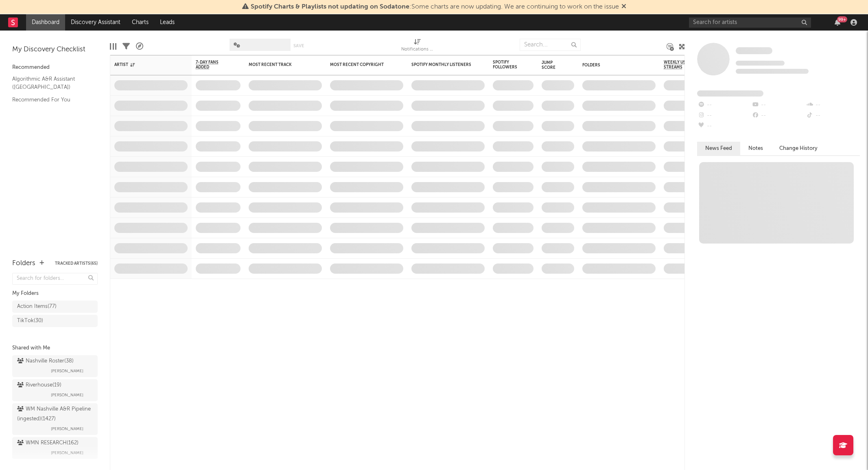  I want to click on div: Shared with Me, so click(55, 349).